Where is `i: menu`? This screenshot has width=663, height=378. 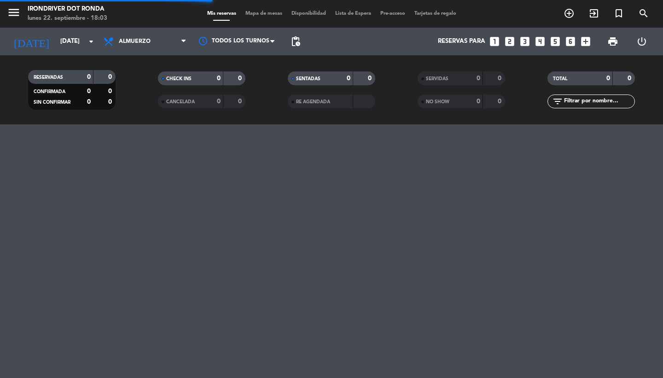 i: menu is located at coordinates (14, 12).